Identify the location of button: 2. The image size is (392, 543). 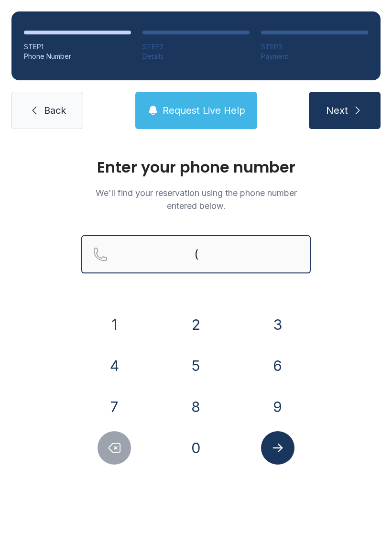
(196, 324).